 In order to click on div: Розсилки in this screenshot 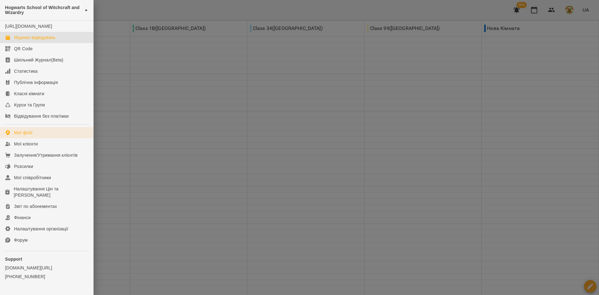, I will do `click(23, 166)`.